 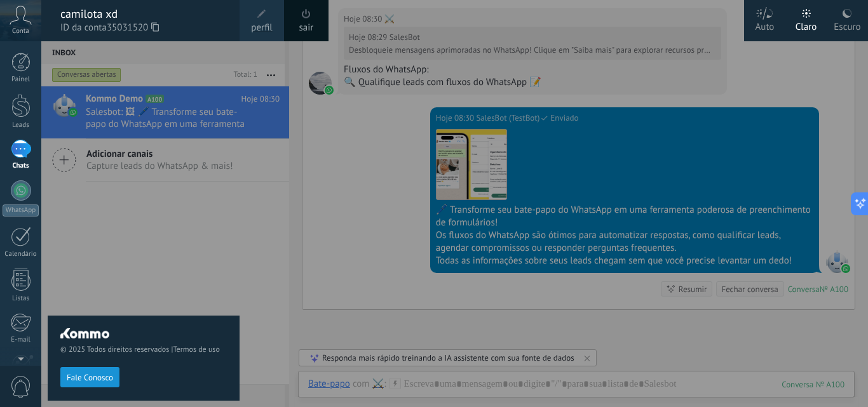 What do you see at coordinates (21, 340) in the screenshot?
I see `div: E-mail` at bounding box center [21, 340].